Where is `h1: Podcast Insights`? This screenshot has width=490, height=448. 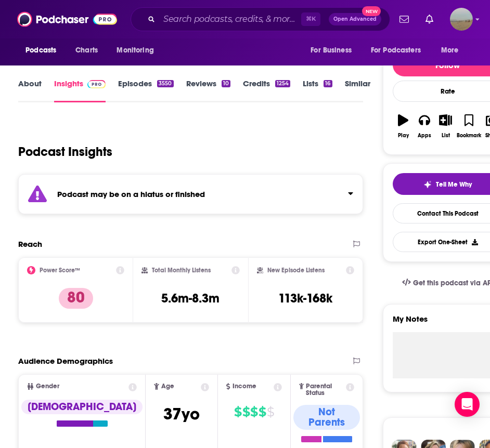
h1: Podcast Insights is located at coordinates (65, 152).